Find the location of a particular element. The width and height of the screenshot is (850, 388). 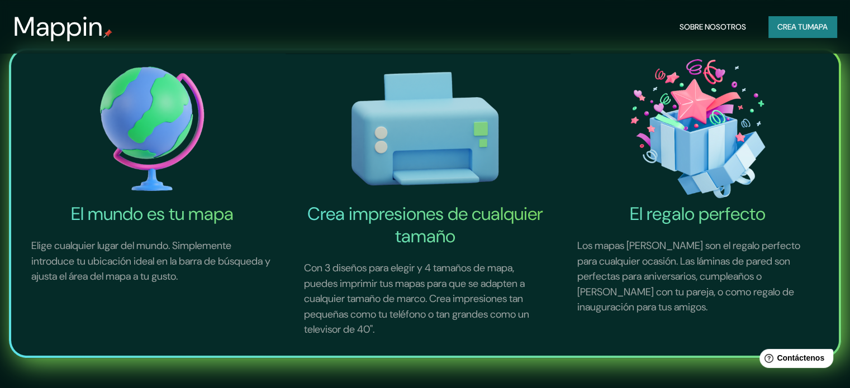

img: pin de mapeo is located at coordinates (108, 34).